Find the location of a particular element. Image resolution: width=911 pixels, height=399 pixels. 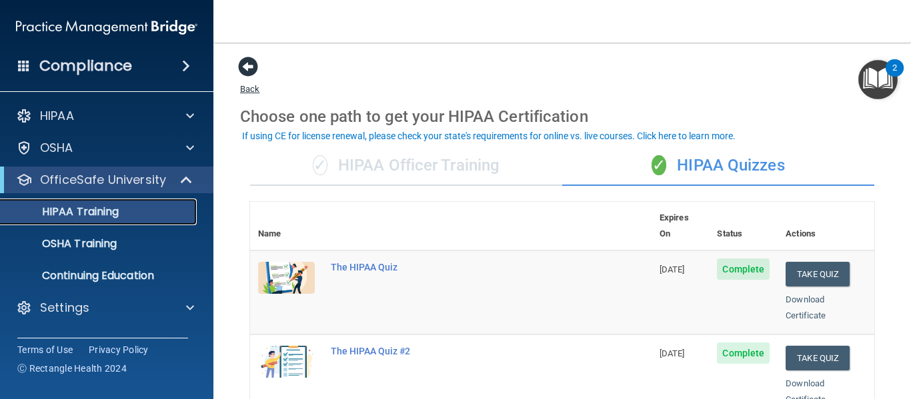

div: The HIPAA Quiz is located at coordinates (457, 267).